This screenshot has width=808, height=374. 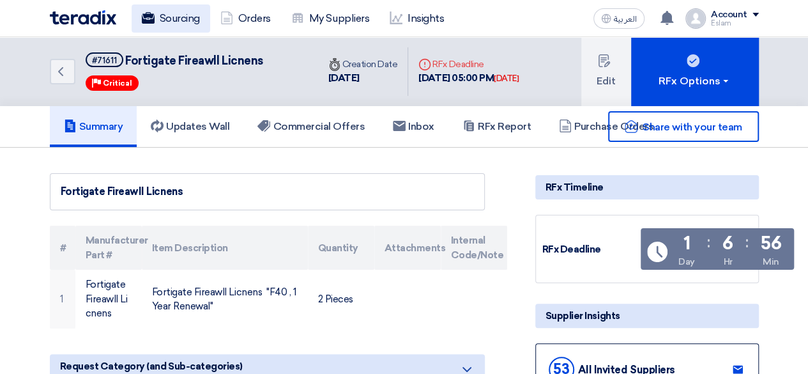 I want to click on img: Teradix logo, so click(x=83, y=17).